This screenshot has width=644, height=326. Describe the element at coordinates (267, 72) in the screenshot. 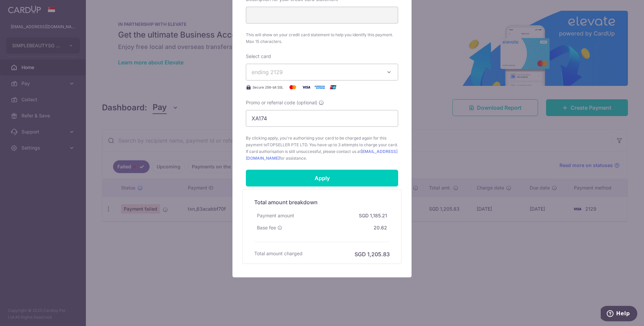

I see `span: ending 2129` at that location.